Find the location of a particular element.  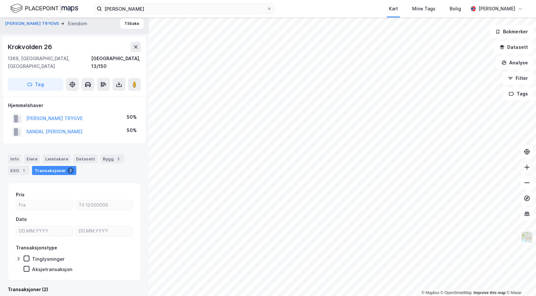

div: Leietakere is located at coordinates (57, 159).